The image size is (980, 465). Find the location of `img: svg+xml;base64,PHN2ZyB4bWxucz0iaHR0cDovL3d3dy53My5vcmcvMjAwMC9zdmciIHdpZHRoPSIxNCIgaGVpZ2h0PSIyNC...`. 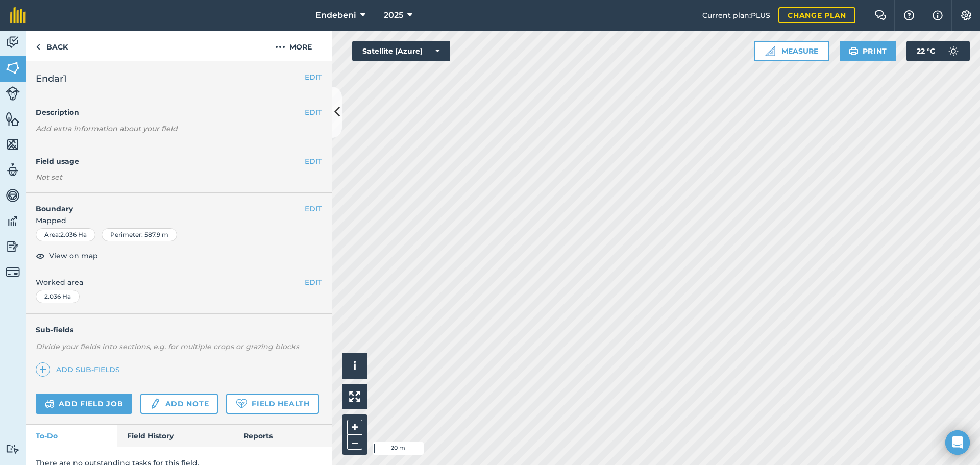

img: svg+xml;base64,PHN2ZyB4bWxucz0iaHR0cDovL3d3dy53My5vcmcvMjAwMC9zdmciIHdpZHRoPSIxNCIgaGVpZ2h0PSIyNC... is located at coordinates (43, 370).